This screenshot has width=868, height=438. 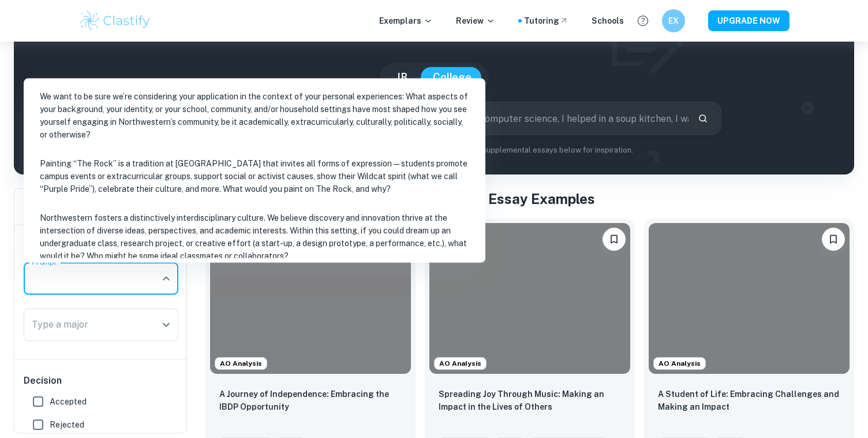 I want to click on span: Rejected, so click(x=67, y=424).